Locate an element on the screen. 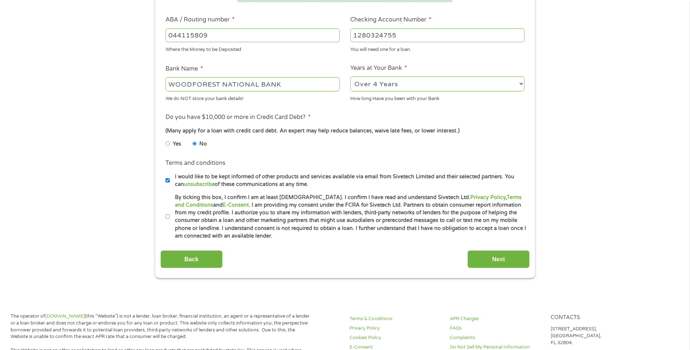  div: We do NOT store your bank details! is located at coordinates (253, 97).